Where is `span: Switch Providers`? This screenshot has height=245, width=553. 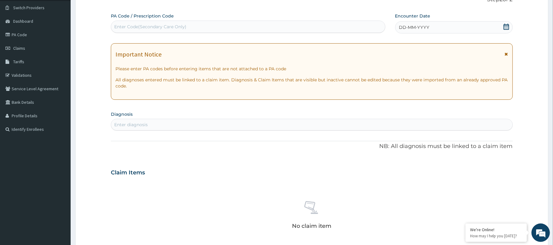
span: Switch Providers is located at coordinates (29, 8).